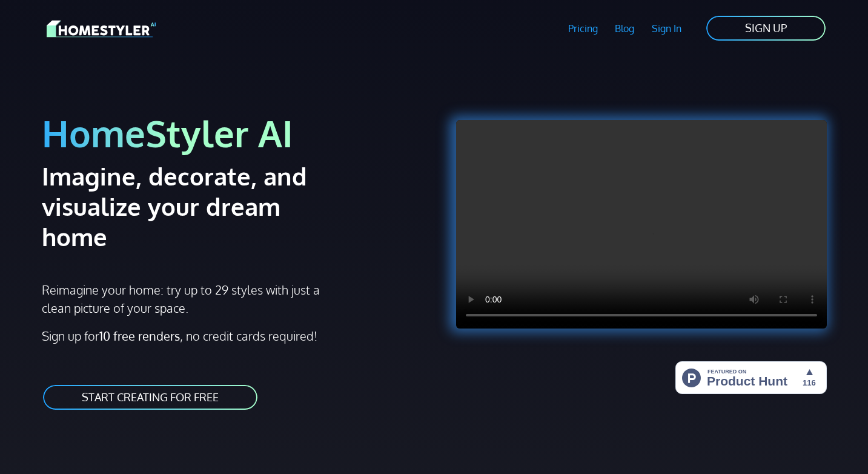 The image size is (868, 474). What do you see at coordinates (624, 29) in the screenshot?
I see `a: Blog` at bounding box center [624, 29].